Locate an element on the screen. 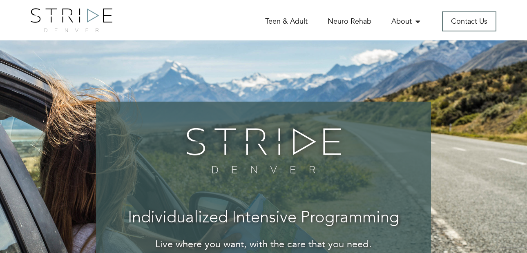 This screenshot has height=253, width=527. h3: Individualized Intensive Programming is located at coordinates (263, 218).